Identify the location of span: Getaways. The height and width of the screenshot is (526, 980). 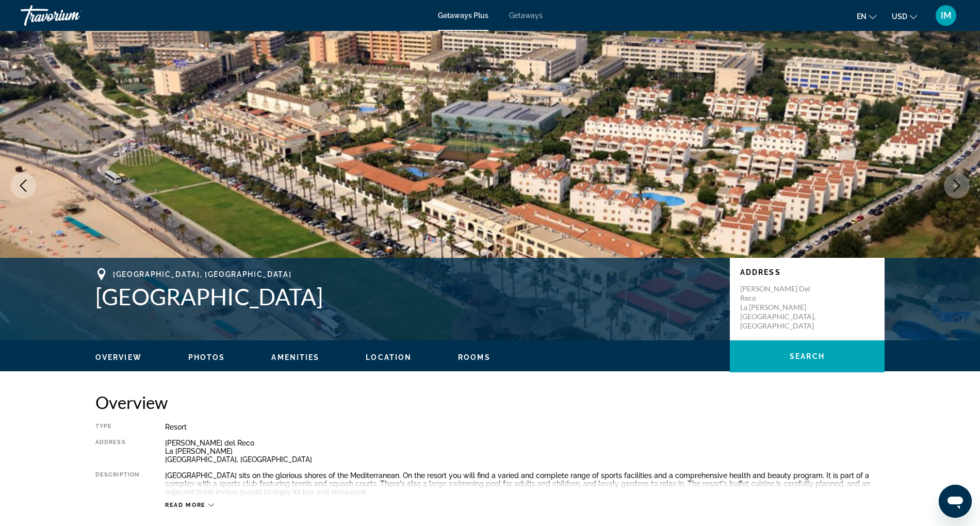
(526, 15).